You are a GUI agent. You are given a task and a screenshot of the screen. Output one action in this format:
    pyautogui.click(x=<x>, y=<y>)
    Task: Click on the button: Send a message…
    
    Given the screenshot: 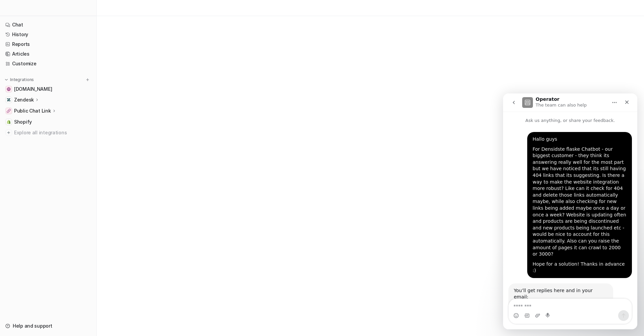 What is the action you would take?
    pyautogui.click(x=120, y=222)
    